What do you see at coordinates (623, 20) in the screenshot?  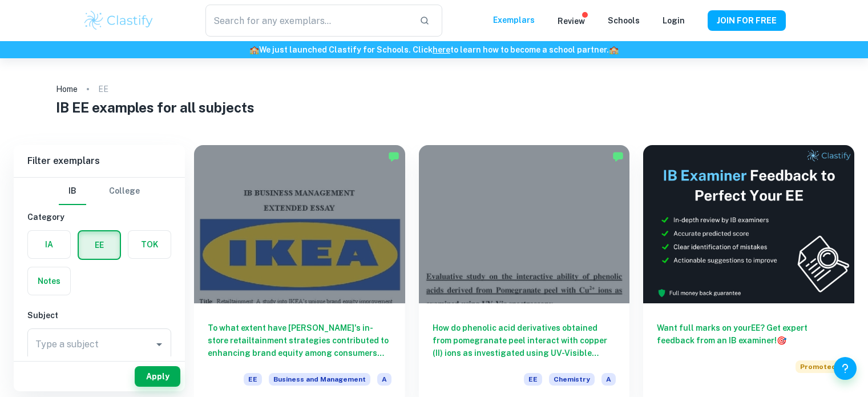 I see `a: Schools` at bounding box center [623, 20].